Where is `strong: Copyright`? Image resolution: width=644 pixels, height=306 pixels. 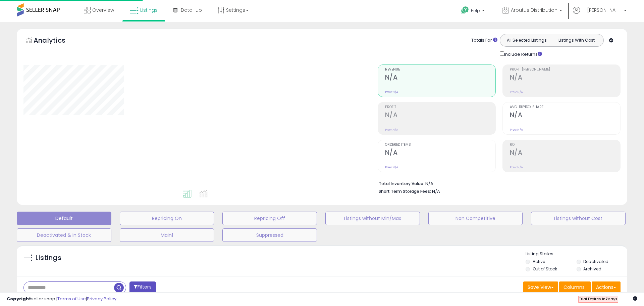 strong: Copyright is located at coordinates (19, 299).